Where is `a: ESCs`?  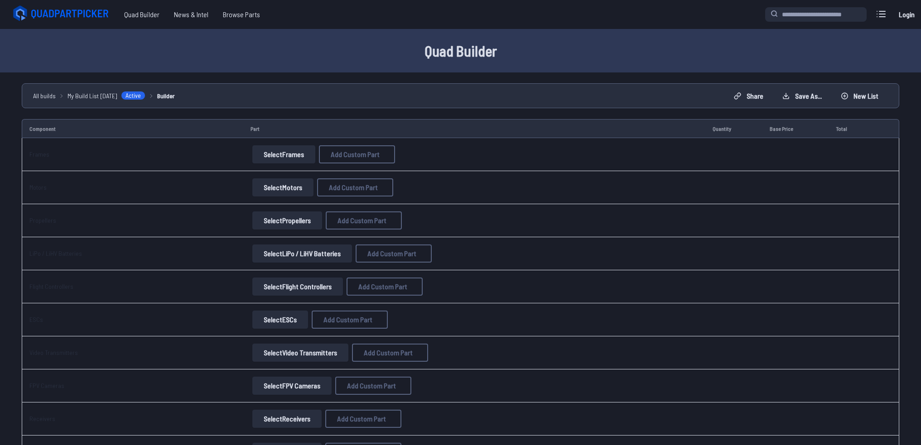 a: ESCs is located at coordinates (36, 319).